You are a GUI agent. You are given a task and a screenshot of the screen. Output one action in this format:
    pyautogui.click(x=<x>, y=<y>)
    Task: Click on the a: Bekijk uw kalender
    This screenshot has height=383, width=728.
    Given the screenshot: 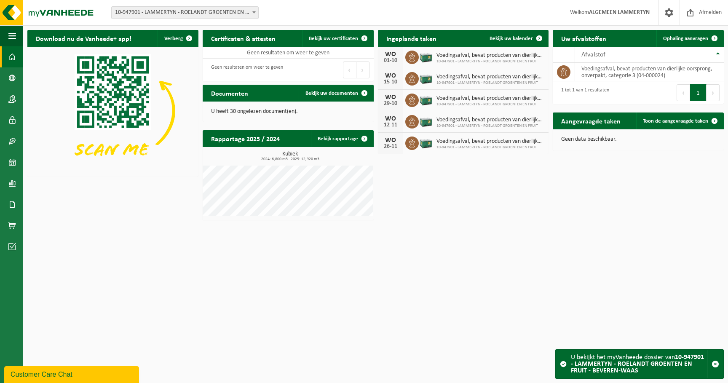 What is the action you would take?
    pyautogui.click(x=515, y=38)
    